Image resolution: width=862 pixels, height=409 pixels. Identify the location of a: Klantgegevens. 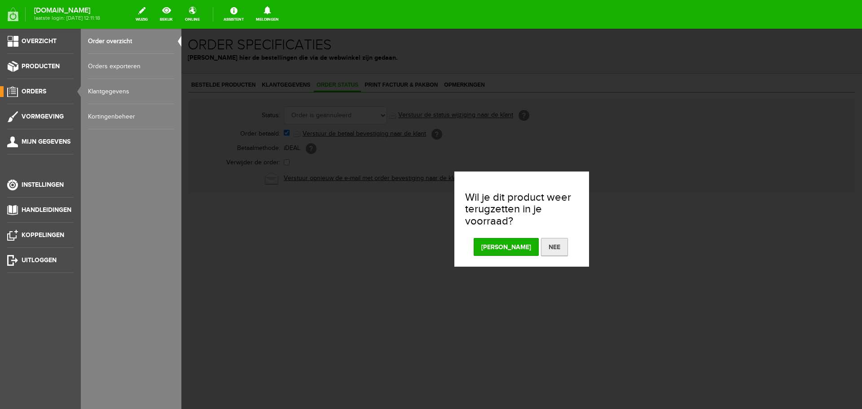
(131, 92).